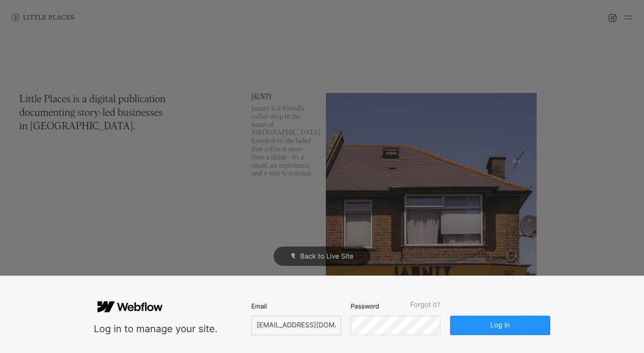 Image resolution: width=644 pixels, height=353 pixels. I want to click on span: Back to Live Site, so click(327, 256).